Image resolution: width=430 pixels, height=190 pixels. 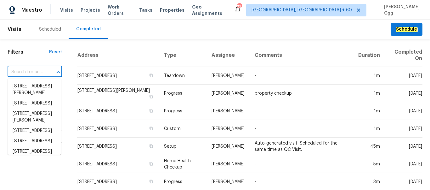 I want to click on h1: Filters, so click(x=28, y=52).